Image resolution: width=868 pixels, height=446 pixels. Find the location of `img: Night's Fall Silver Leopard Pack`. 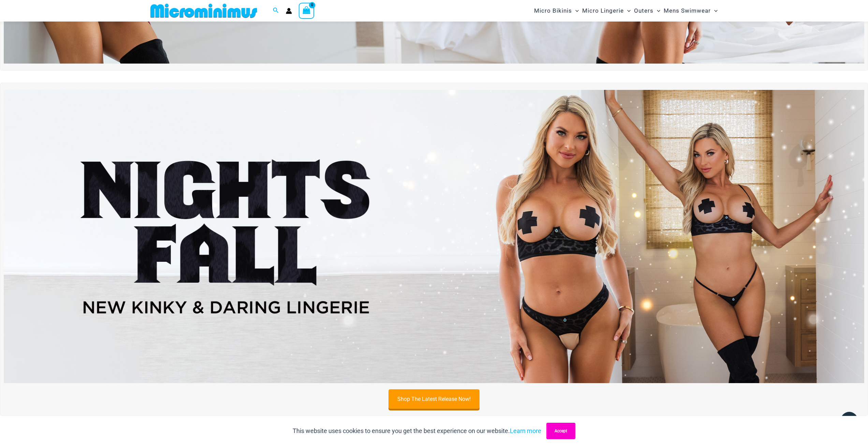

img: Night's Fall Silver Leopard Pack is located at coordinates (434, 236).